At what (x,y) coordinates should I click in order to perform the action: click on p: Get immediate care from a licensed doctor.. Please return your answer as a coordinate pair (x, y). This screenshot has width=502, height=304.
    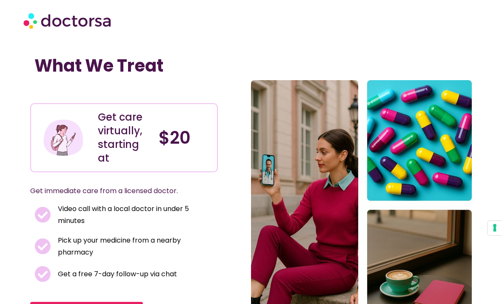
    Looking at the image, I should click on (114, 191).